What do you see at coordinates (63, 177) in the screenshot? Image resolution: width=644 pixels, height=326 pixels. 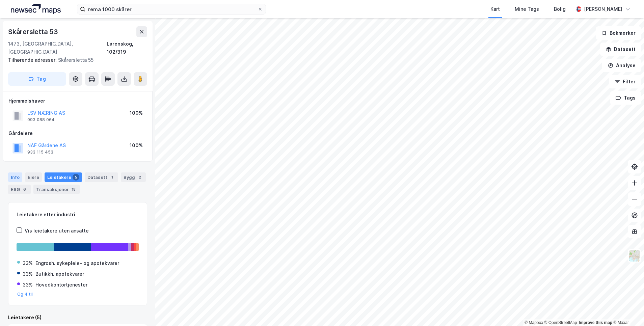 I see `div: Leietakere` at bounding box center [63, 177].